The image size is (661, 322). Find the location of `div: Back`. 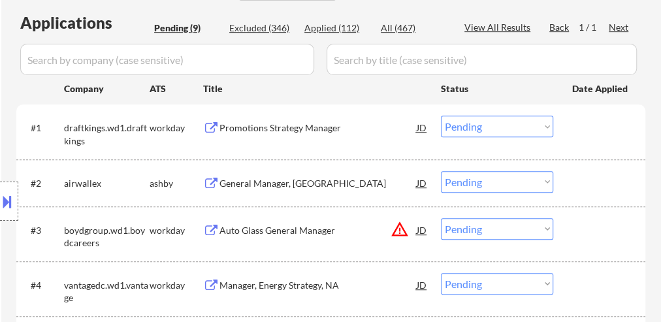

div: Back is located at coordinates (560, 27).